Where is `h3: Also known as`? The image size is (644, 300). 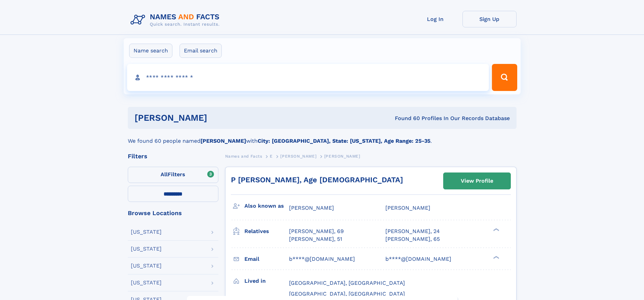
h3: Also known as is located at coordinates (267, 206).